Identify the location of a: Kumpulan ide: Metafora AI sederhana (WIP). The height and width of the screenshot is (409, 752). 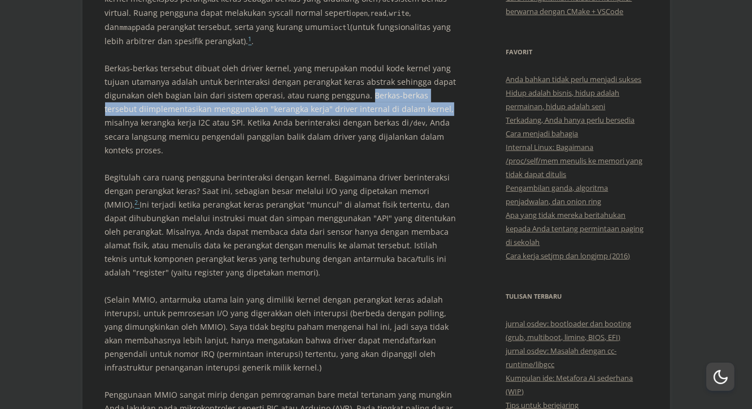
(570, 384).